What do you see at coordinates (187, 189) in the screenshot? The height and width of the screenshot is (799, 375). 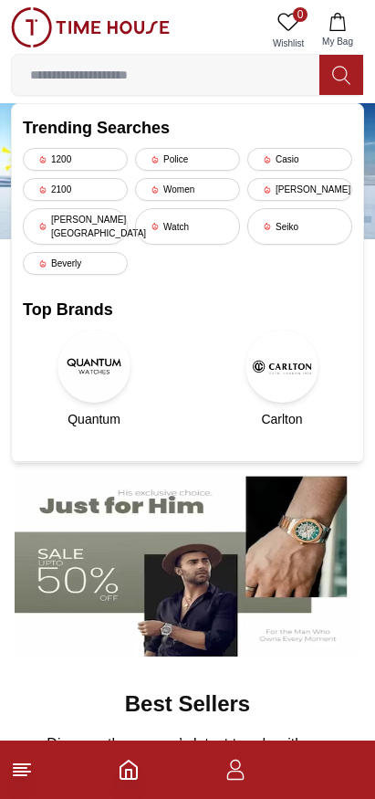 I see `div: Women` at bounding box center [187, 189].